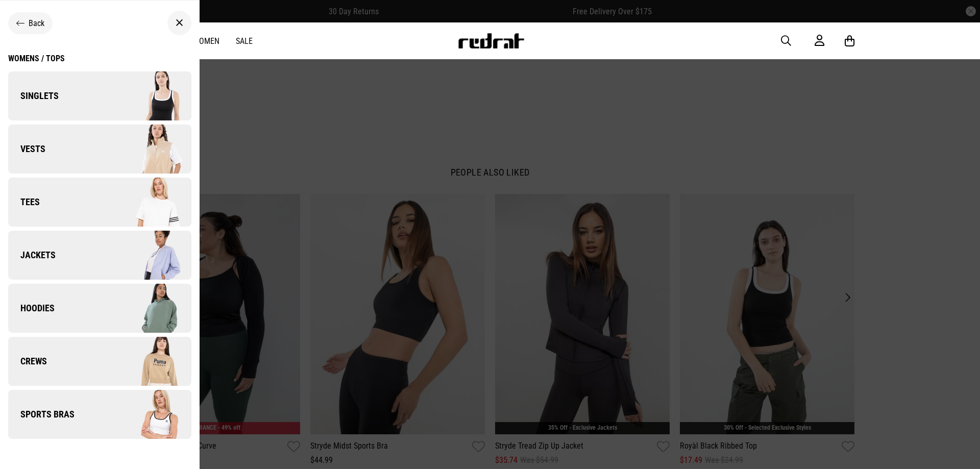 The height and width of the screenshot is (469, 980). What do you see at coordinates (27, 149) in the screenshot?
I see `span: Vests` at bounding box center [27, 149].